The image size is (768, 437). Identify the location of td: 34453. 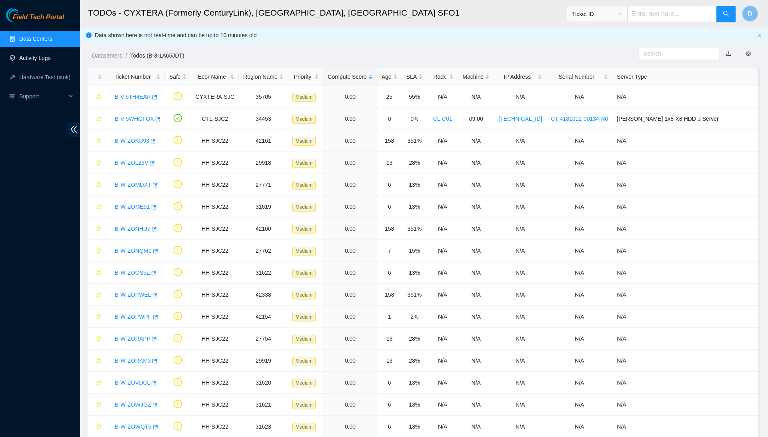
(263, 119).